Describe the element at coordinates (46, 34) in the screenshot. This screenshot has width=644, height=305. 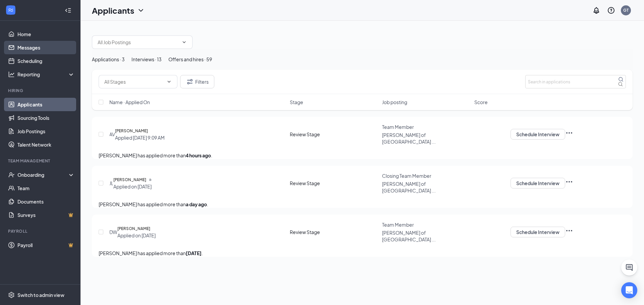
I see `a: Home` at that location.